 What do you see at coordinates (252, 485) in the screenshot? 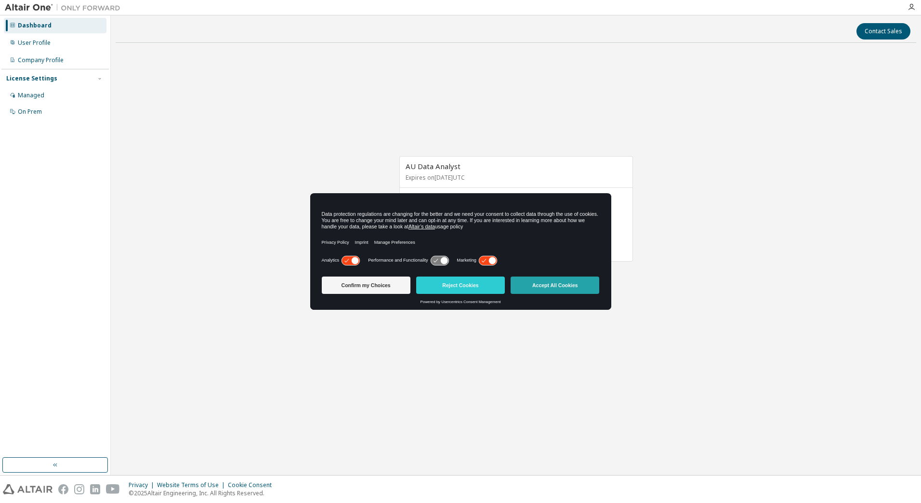
I see `div: Cookie Consent` at bounding box center [252, 485].